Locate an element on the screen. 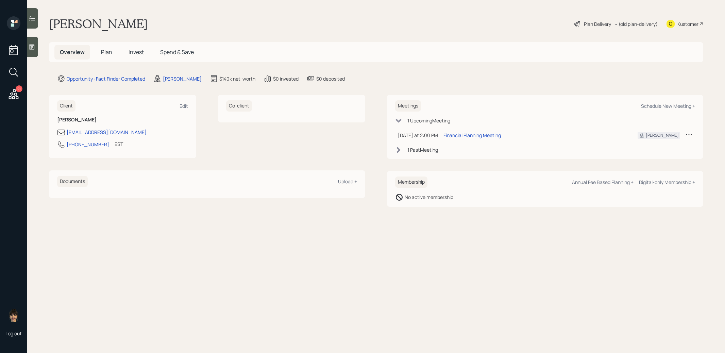  div: Digital-only Membership + is located at coordinates (667, 182).